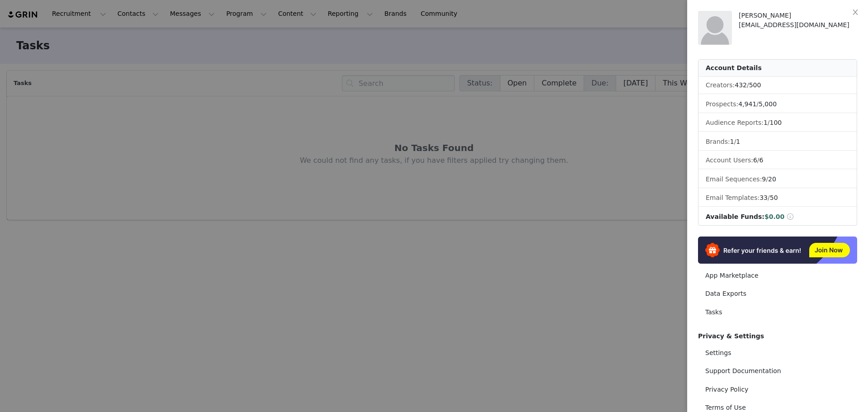 This screenshot has width=868, height=412. What do you see at coordinates (764, 197) in the screenshot?
I see `span: 33` at bounding box center [764, 197].